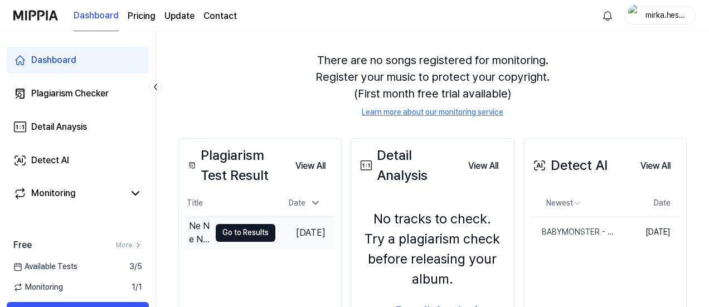  I want to click on span: Available Tests, so click(45, 266).